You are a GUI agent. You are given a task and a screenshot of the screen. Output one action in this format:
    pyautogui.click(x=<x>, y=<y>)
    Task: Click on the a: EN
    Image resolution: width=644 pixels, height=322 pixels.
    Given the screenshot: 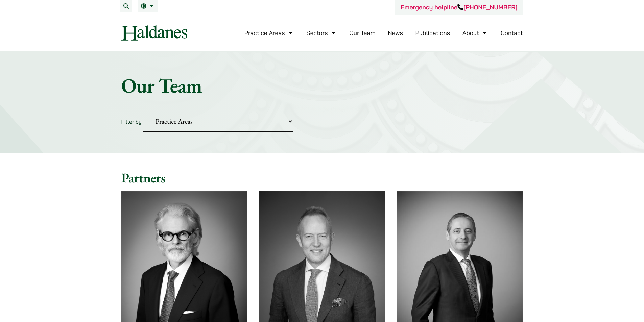 What is the action you would take?
    pyautogui.click(x=148, y=6)
    